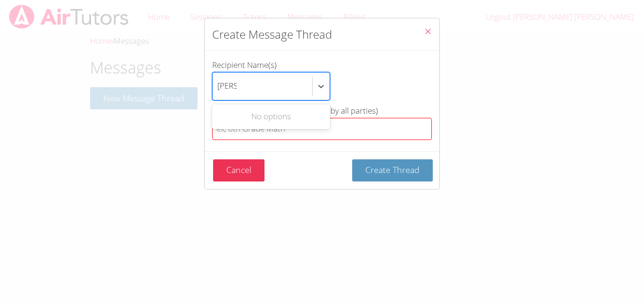 This screenshot has width=644, height=305. I want to click on button: Cancel, so click(238, 170).